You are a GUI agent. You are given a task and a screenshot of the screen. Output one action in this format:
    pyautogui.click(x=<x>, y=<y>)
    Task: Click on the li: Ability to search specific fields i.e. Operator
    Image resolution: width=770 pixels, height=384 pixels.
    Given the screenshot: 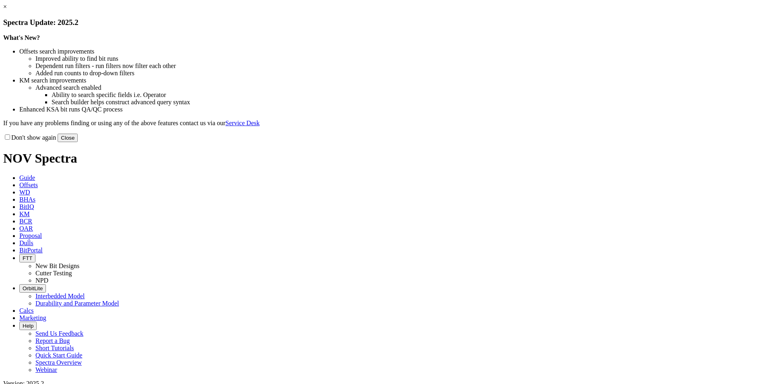 What is the action you would take?
    pyautogui.click(x=409, y=95)
    